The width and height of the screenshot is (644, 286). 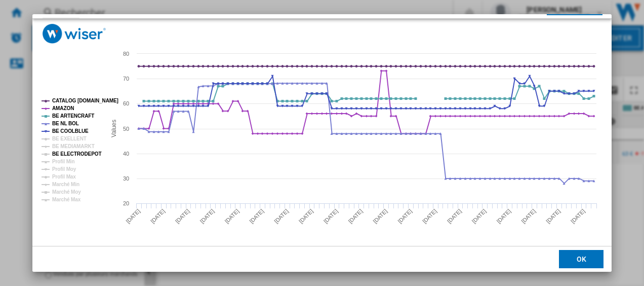 I want to click on tspan: BE ARTENCRAFT, so click(x=73, y=115).